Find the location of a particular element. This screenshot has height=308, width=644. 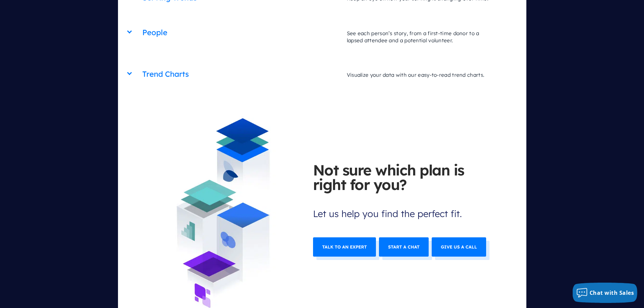

button: Chat with Sales is located at coordinates (605, 293).